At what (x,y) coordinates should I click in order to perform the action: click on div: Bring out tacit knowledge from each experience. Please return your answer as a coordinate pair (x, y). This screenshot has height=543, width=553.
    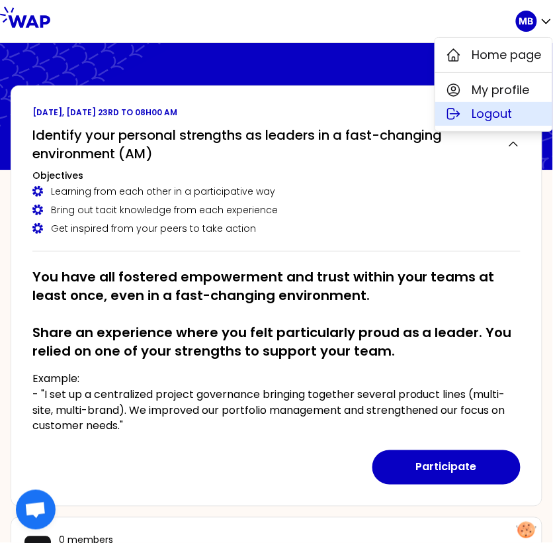
    Looking at the image, I should click on (277, 210).